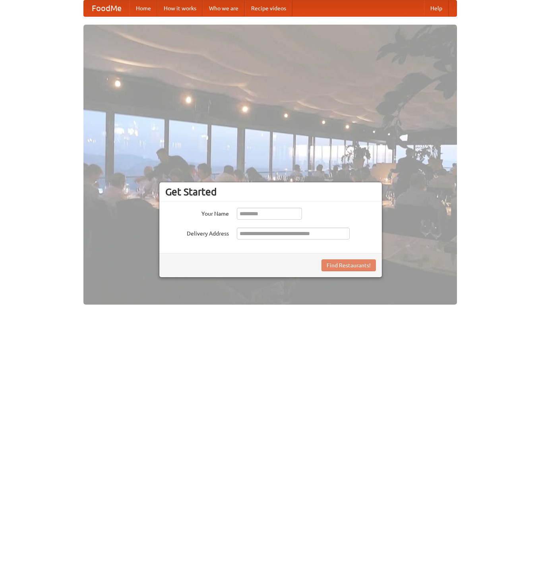 The height and width of the screenshot is (562, 540). Describe the element at coordinates (197, 213) in the screenshot. I see `label: Your Name` at that location.